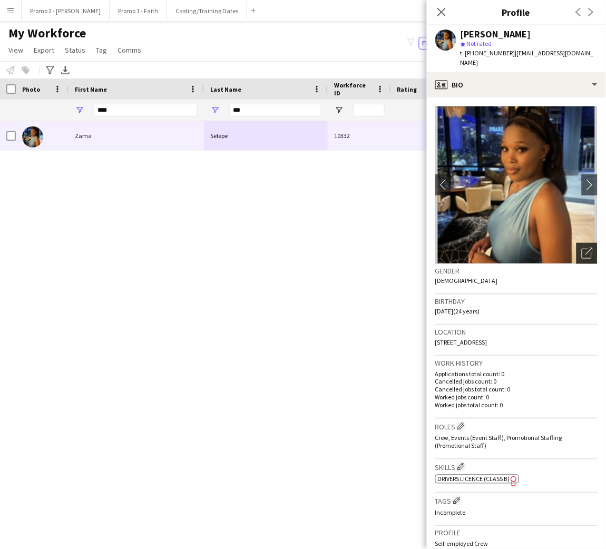 The image size is (606, 549). I want to click on span: Tag, so click(101, 50).